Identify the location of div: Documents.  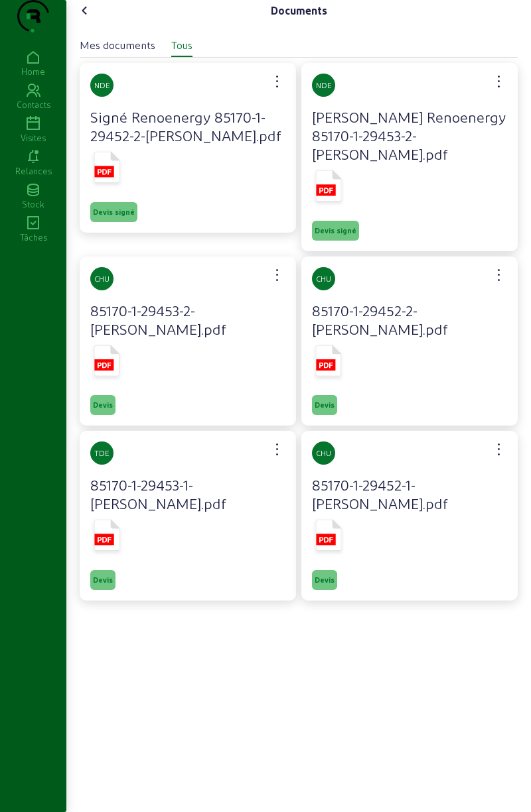
(299, 11).